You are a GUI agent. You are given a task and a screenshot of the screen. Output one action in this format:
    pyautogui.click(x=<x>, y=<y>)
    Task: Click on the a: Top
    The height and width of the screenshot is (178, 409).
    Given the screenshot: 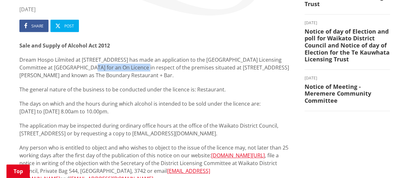 What is the action you would take?
    pyautogui.click(x=18, y=171)
    